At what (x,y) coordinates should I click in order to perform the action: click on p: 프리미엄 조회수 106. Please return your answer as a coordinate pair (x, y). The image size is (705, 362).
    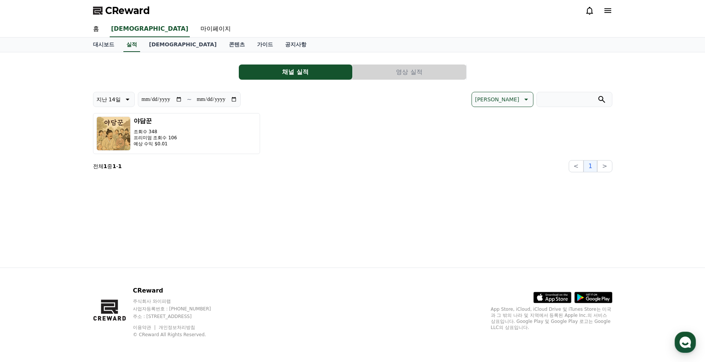
    Looking at the image, I should click on (155, 138).